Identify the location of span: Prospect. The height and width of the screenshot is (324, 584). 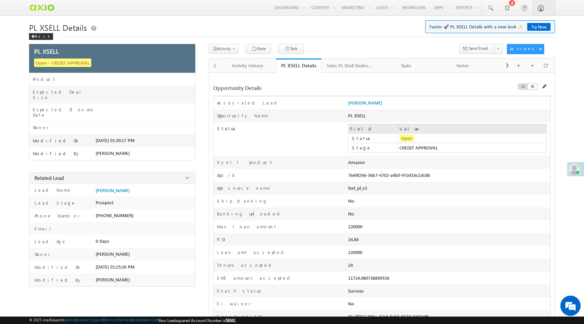
(104, 202).